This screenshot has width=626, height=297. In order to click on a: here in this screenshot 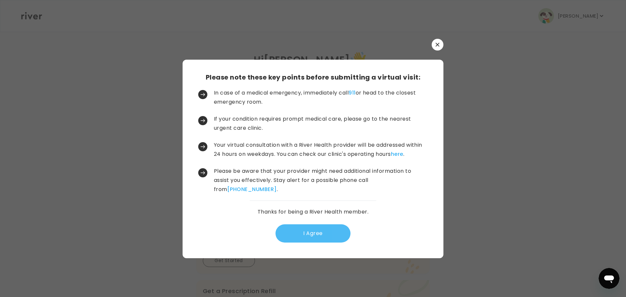, I will do `click(397, 154)`.